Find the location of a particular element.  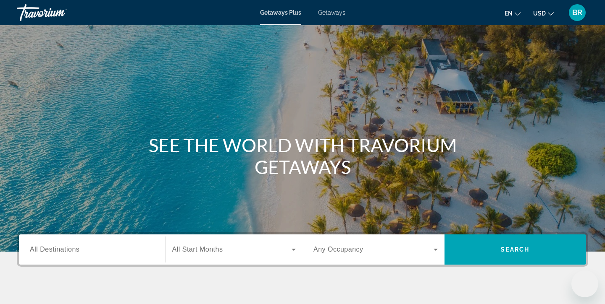

div: Search widget is located at coordinates (302, 250).